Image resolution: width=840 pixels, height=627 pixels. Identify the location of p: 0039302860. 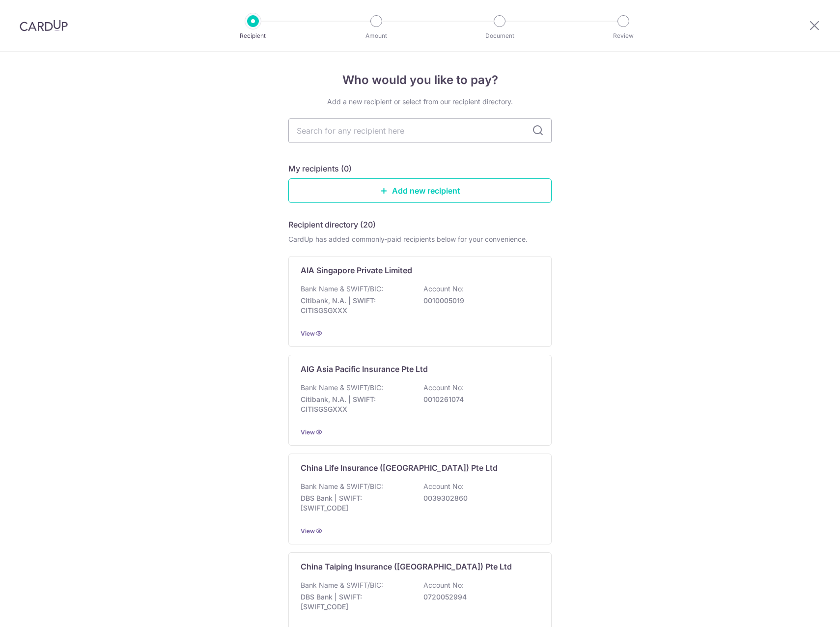
(478, 499).